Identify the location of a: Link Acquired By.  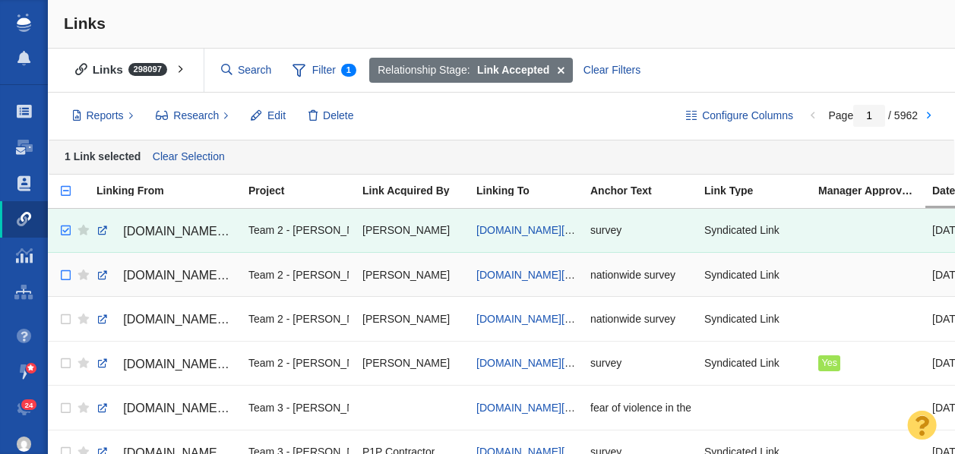
(419, 191).